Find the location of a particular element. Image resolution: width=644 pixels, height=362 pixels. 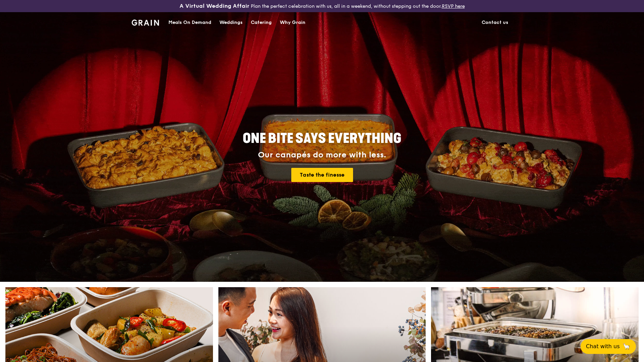

div: Our canapés do more with less. is located at coordinates (322, 155).